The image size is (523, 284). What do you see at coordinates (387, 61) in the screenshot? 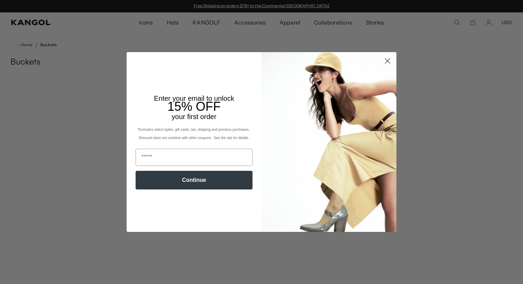
I see `button: Close dialog` at bounding box center [387, 61].